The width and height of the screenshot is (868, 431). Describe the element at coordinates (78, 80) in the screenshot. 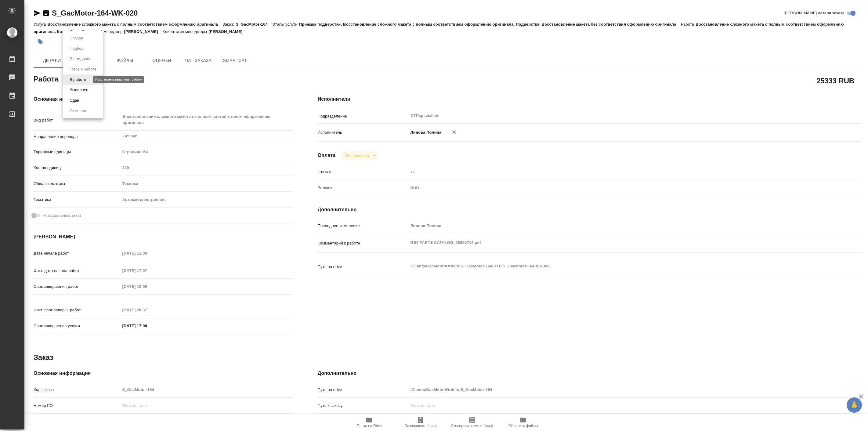

I see `button: В работе` at that location.